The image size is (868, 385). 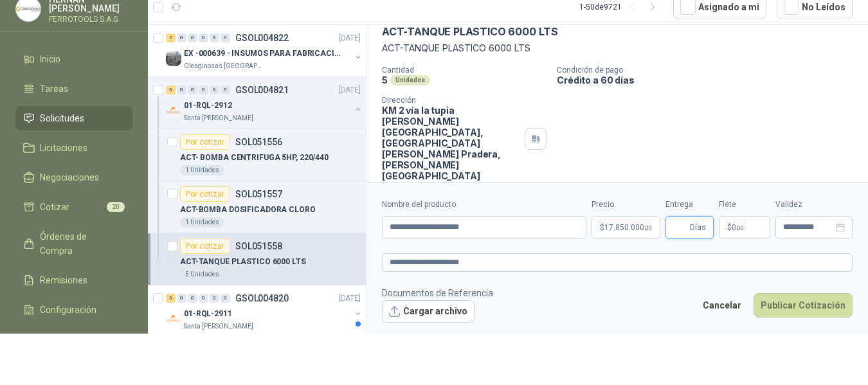 What do you see at coordinates (74, 207) in the screenshot?
I see `a: Cotizar20` at bounding box center [74, 207].